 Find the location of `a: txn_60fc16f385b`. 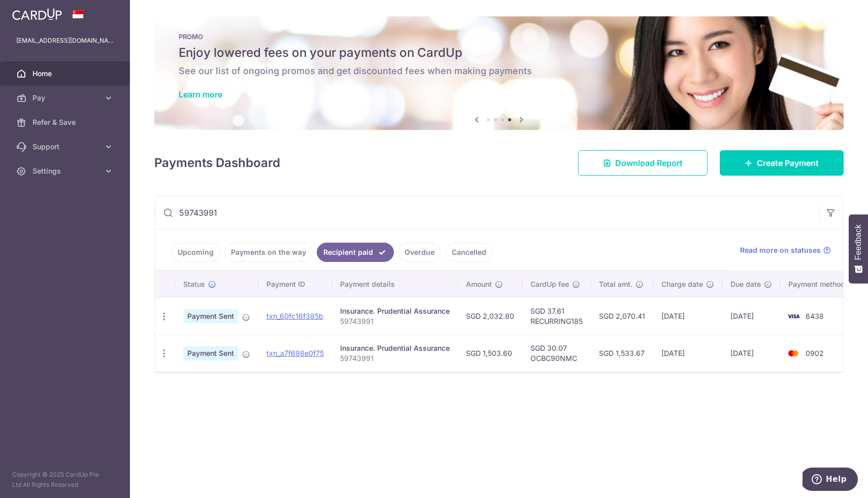

a: txn_60fc16f385b is located at coordinates (295, 316).